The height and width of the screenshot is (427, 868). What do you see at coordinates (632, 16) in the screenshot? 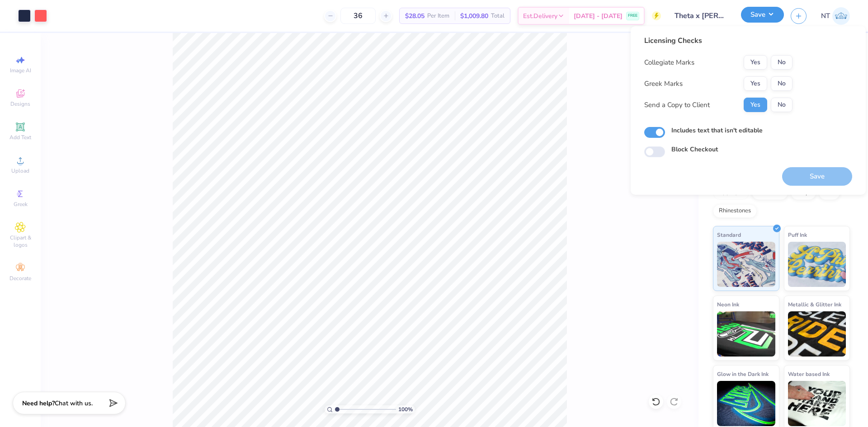
I see `span: FREE` at bounding box center [632, 16].